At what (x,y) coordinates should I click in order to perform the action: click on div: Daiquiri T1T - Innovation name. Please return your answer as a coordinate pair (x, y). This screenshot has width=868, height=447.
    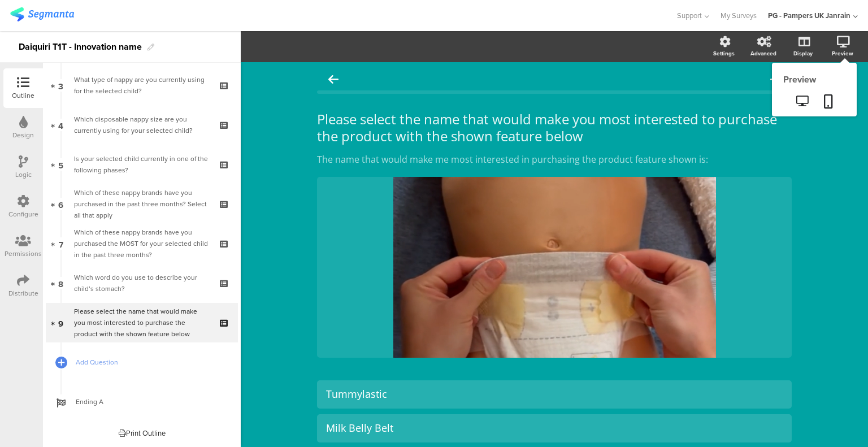
    Looking at the image, I should click on (80, 47).